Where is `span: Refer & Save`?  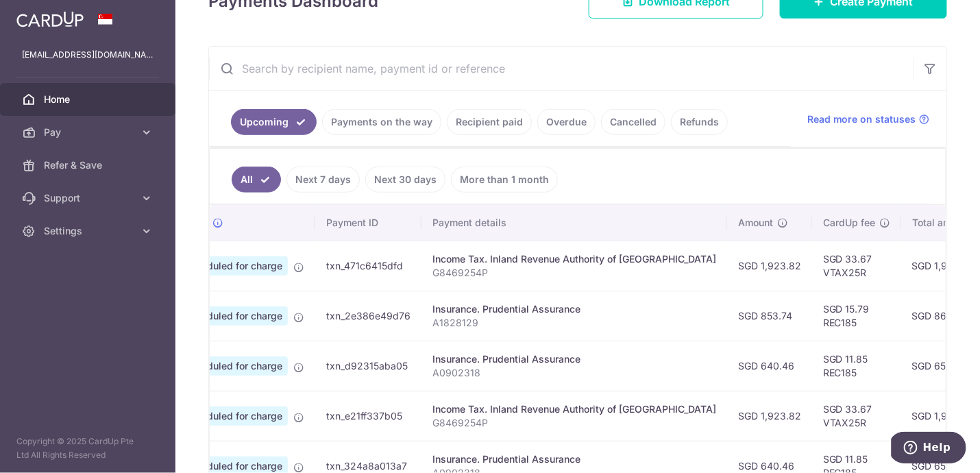 span: Refer & Save is located at coordinates (89, 165).